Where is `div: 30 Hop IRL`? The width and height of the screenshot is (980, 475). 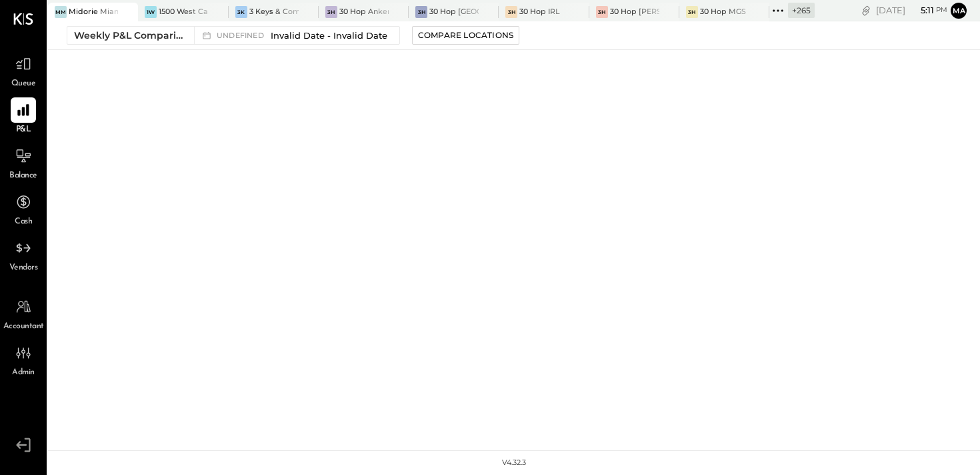 div: 30 Hop IRL is located at coordinates (539, 12).